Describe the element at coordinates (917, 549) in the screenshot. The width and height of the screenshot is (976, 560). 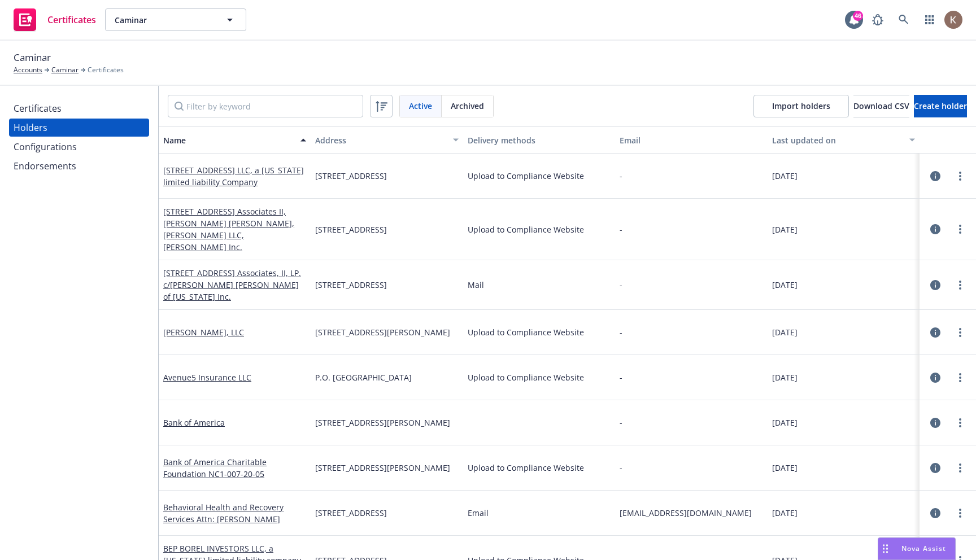
I see `button: Nova Assist` at that location.